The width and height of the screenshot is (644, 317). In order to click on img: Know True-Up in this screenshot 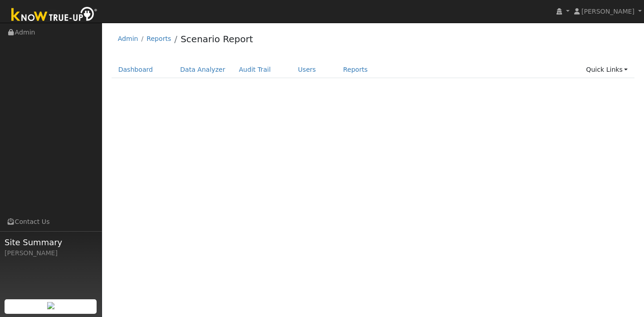, I will do `click(54, 15)`.